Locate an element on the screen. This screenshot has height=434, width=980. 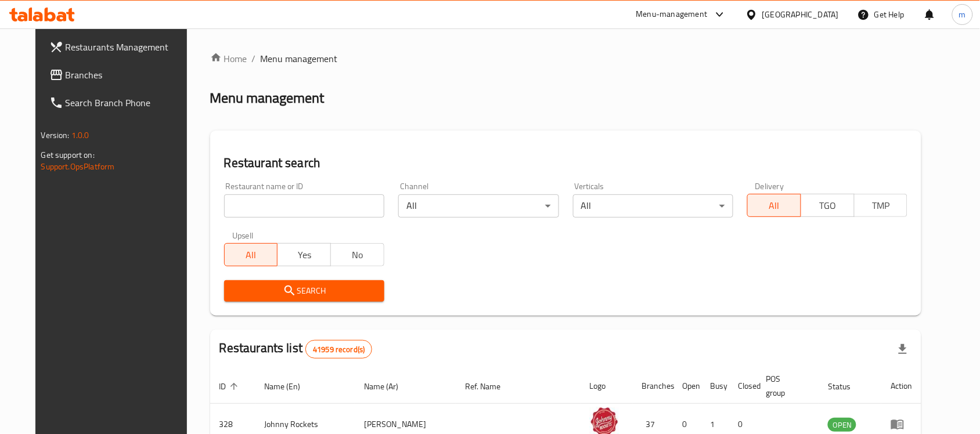
span: TMP is located at coordinates (882, 205).